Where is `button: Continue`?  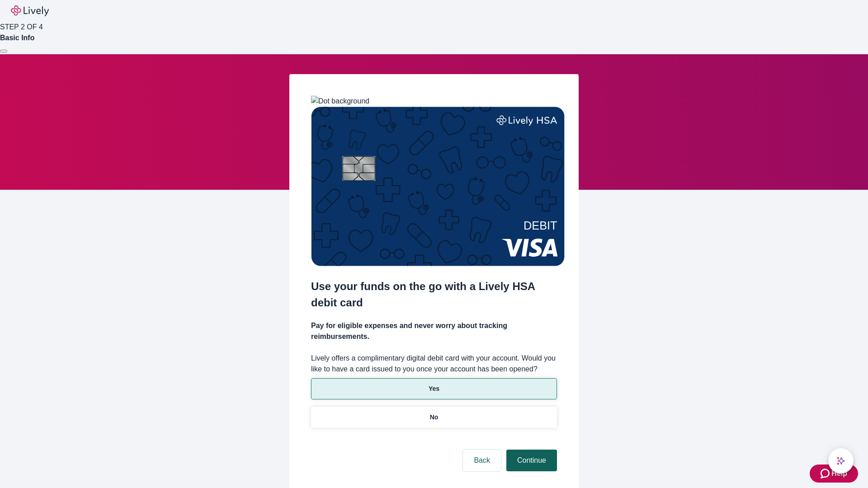 button: Continue is located at coordinates (532, 460).